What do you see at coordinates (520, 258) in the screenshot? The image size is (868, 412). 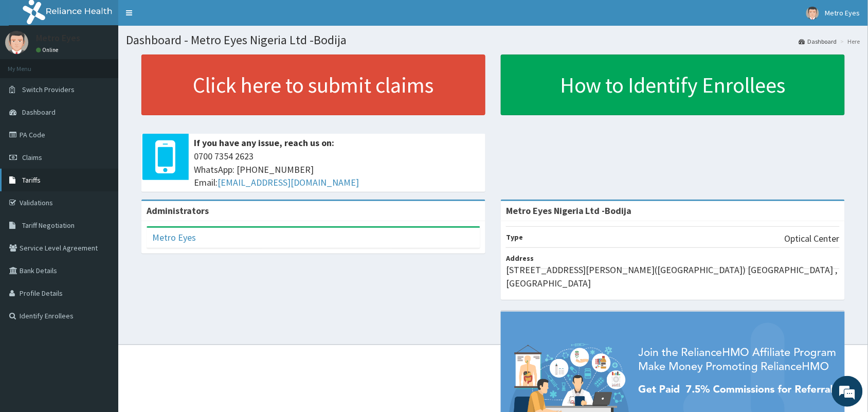 I see `b: Address` at bounding box center [520, 258].